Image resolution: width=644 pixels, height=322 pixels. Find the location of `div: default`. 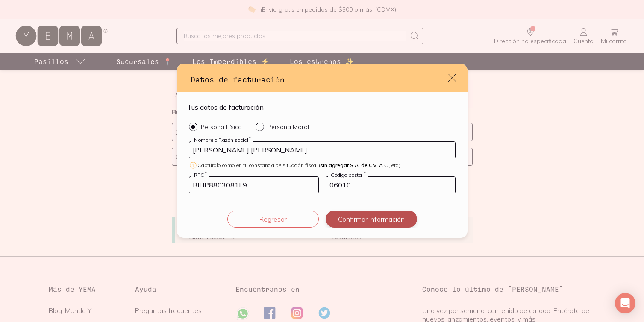

div: default is located at coordinates (322, 150).